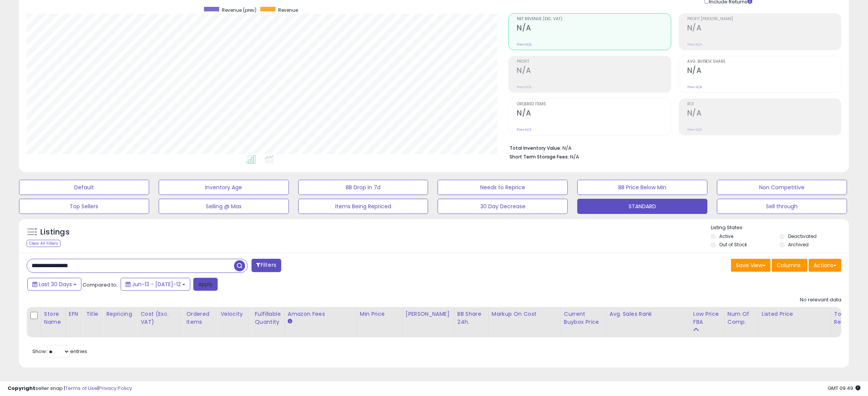 The height and width of the screenshot is (396, 868). Describe the element at coordinates (648, 314) in the screenshot. I see `div: Avg. Sales Rank` at that location.